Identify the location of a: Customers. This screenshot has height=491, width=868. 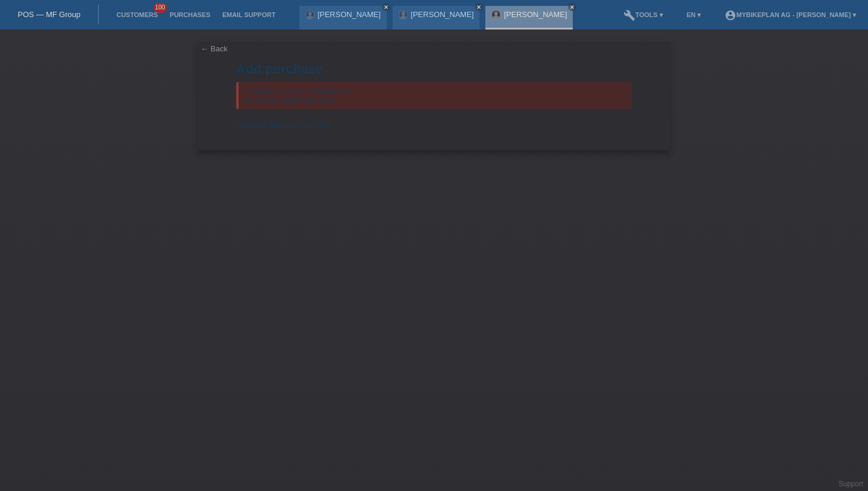
(137, 15).